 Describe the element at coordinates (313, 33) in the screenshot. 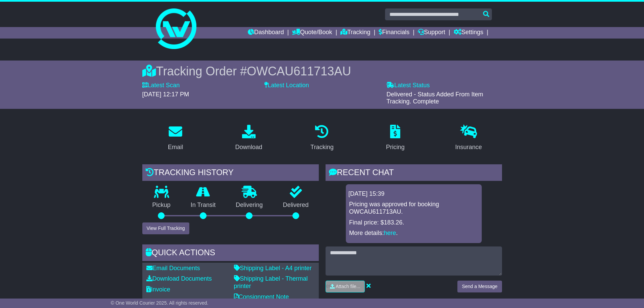

I see `a: Quote/Book` at that location.